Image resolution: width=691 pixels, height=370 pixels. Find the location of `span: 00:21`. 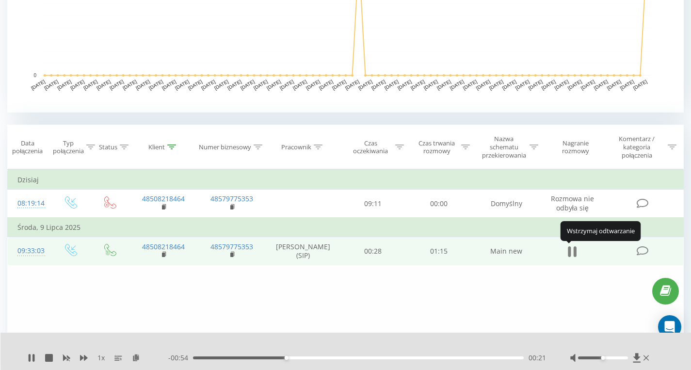

span: 00:21 is located at coordinates (537, 358).